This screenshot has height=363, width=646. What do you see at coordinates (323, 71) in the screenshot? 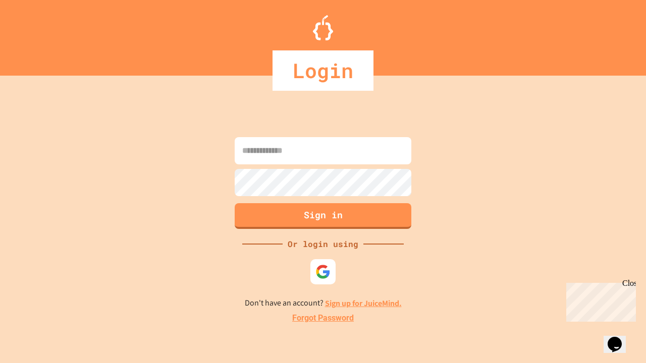
I see `div: Login` at bounding box center [323, 71].